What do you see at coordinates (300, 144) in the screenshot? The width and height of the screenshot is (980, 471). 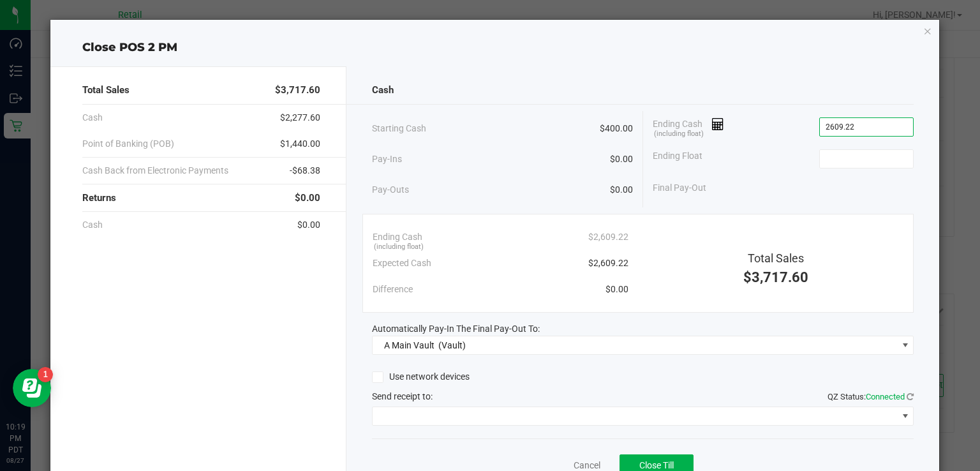 I see `span: $1,440.00` at bounding box center [300, 144].